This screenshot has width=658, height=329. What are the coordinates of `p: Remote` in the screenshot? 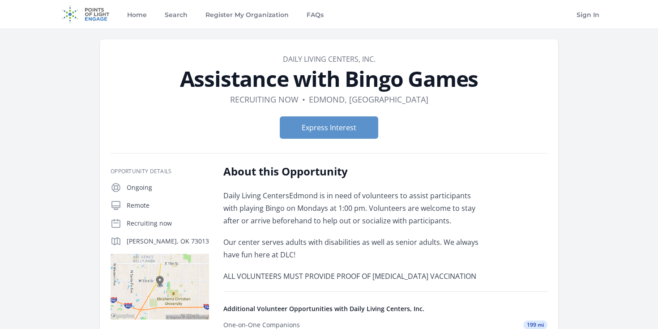 It's located at (168, 205).